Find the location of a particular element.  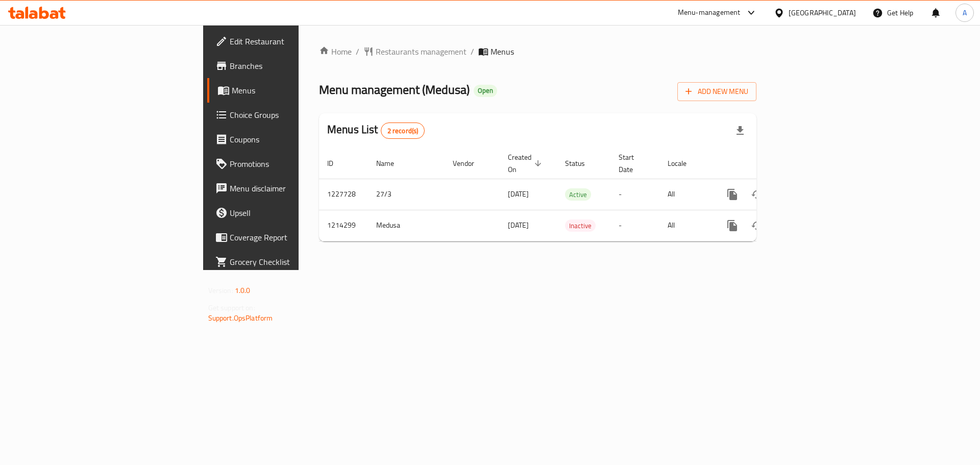

div: Open is located at coordinates (486, 91).